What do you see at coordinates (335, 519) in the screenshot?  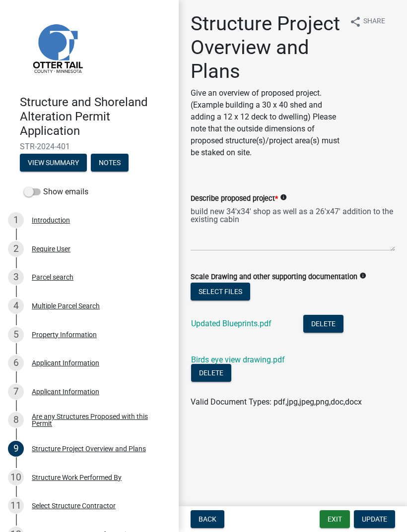 I see `button: Exit` at bounding box center [335, 519].